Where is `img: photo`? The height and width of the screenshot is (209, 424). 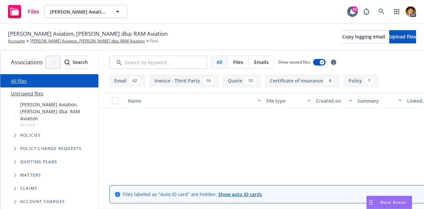 img: photo is located at coordinates (410, 12).